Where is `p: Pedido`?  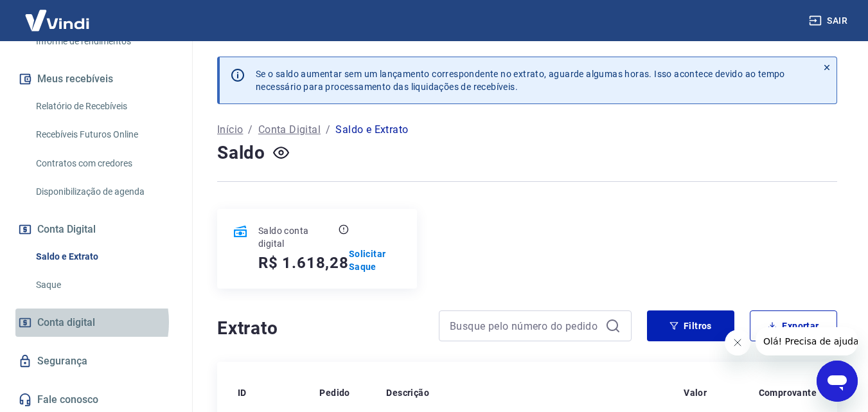 p: Pedido is located at coordinates (334, 393).